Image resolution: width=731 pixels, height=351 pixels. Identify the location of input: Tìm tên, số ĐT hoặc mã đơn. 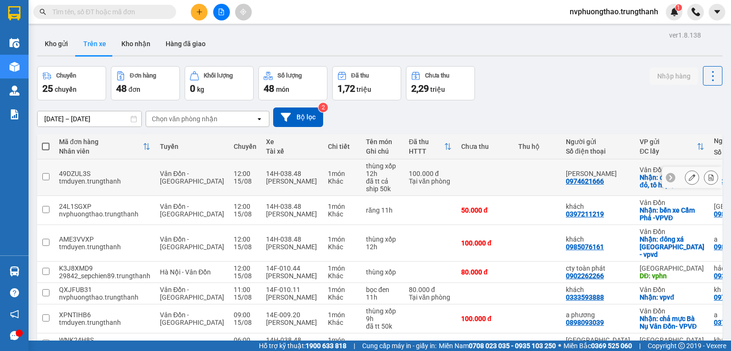
(108, 12).